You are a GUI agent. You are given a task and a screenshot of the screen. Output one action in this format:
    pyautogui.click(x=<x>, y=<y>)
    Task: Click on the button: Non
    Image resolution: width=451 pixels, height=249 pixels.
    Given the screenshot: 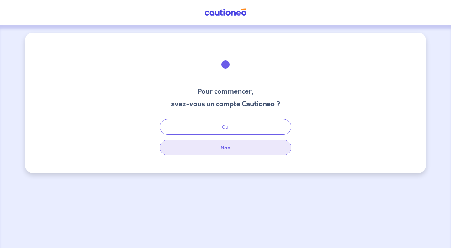 What is the action you would take?
    pyautogui.click(x=225, y=147)
    